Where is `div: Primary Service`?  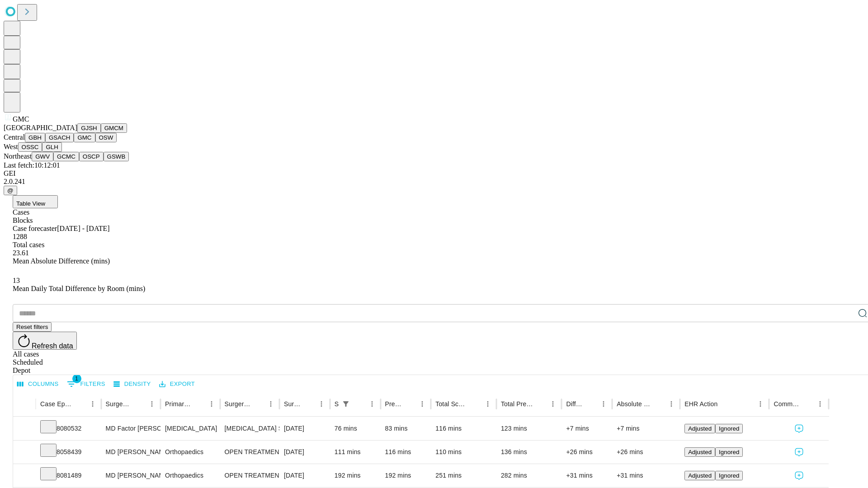
div: Primary Service is located at coordinates (178, 404).